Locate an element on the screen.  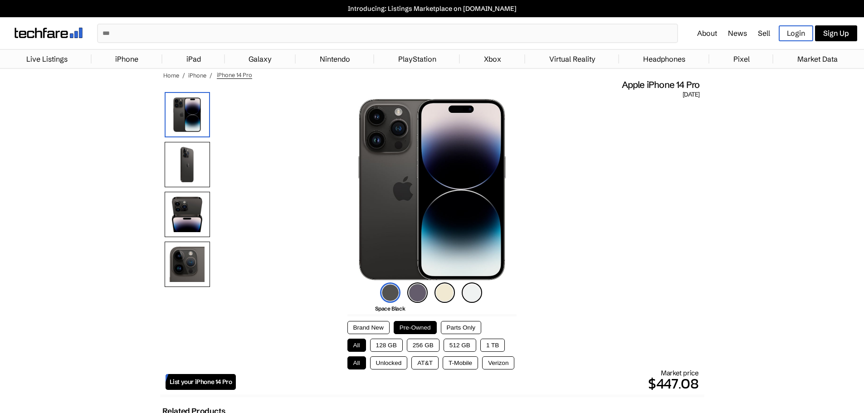
a: About is located at coordinates (707, 33).